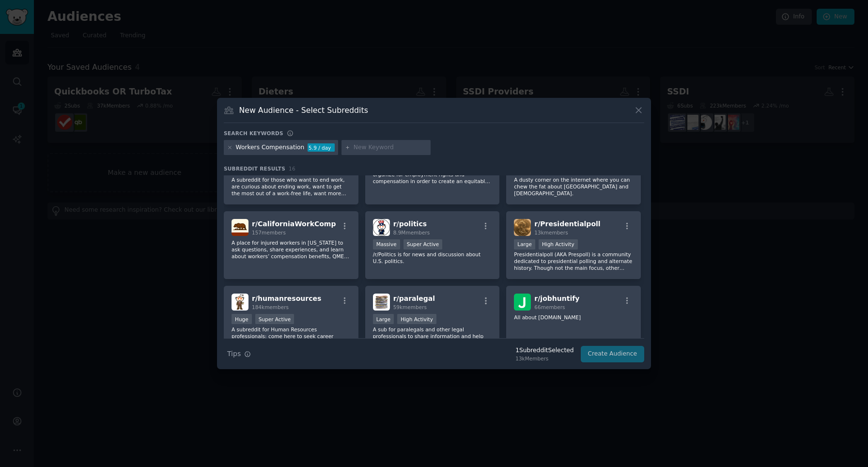  What do you see at coordinates (286, 298) in the screenshot?
I see `span: r/ humanresources` at bounding box center [286, 298].